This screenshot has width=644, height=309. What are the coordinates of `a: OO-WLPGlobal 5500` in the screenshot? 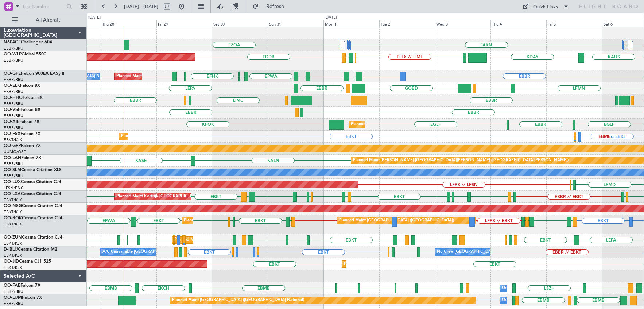 It's located at (25, 54).